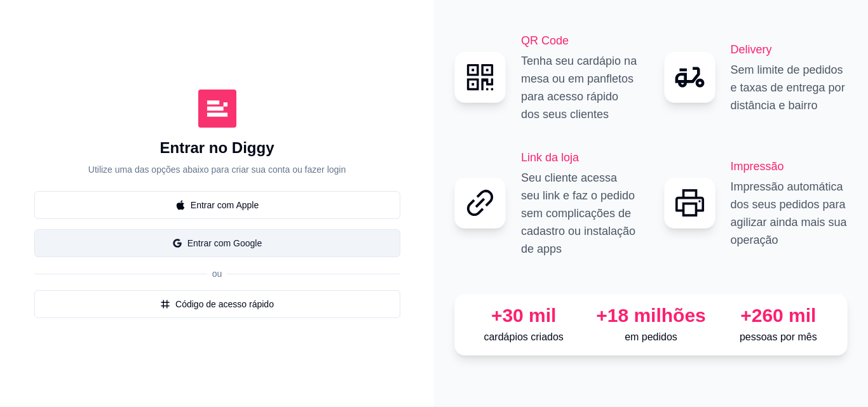  I want to click on span: apple, so click(180, 205).